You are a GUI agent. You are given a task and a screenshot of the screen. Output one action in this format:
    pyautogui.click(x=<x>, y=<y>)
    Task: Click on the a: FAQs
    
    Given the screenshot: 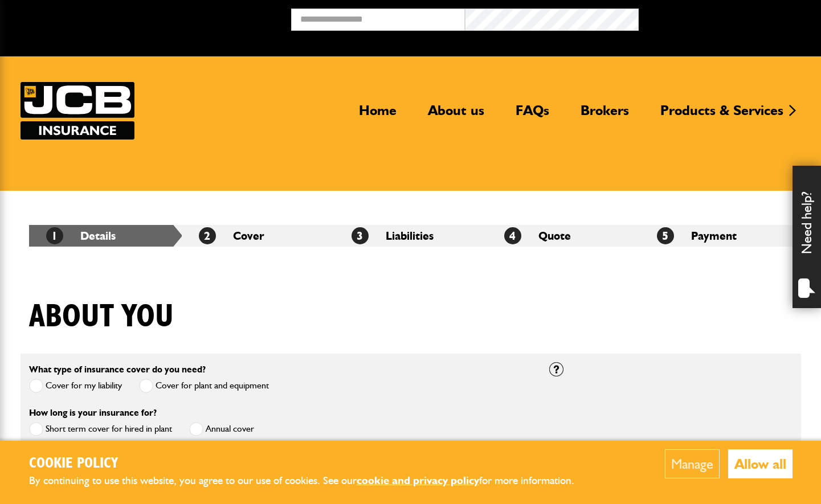 What is the action you would take?
    pyautogui.click(x=533, y=115)
    